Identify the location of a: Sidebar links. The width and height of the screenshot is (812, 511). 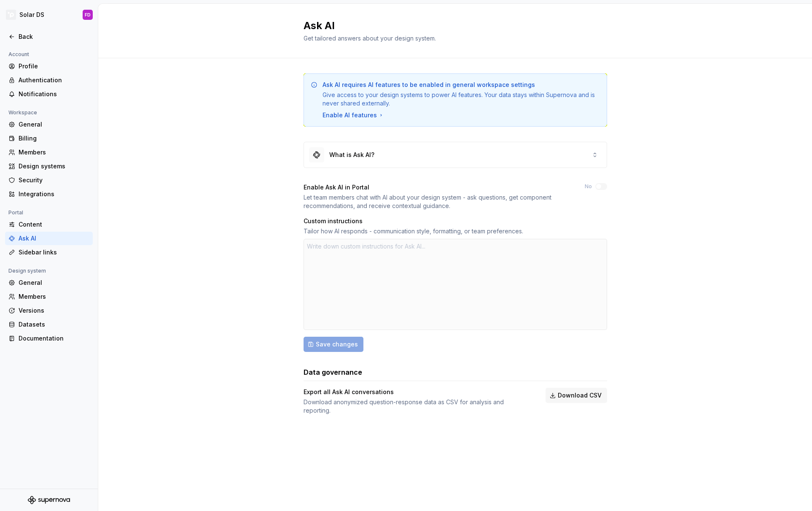
(49, 252).